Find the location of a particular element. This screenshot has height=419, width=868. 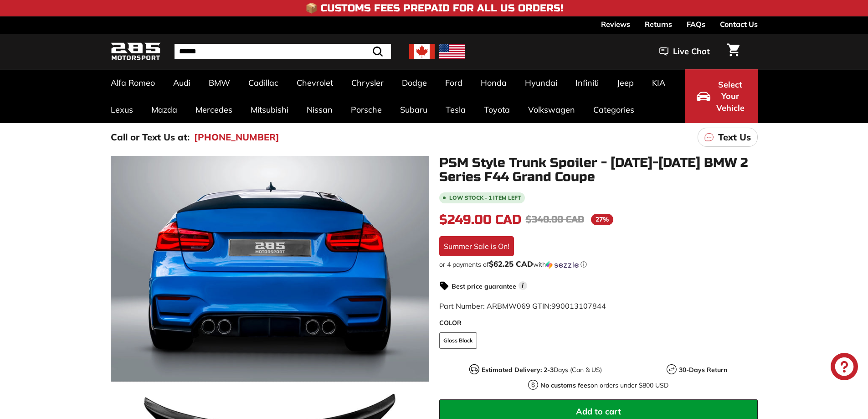

span: 27% is located at coordinates (602, 219).